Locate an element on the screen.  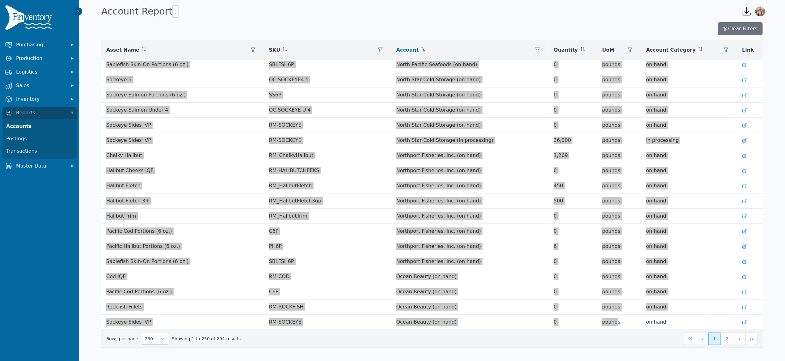
img: Finventory is located at coordinates (30, 19).